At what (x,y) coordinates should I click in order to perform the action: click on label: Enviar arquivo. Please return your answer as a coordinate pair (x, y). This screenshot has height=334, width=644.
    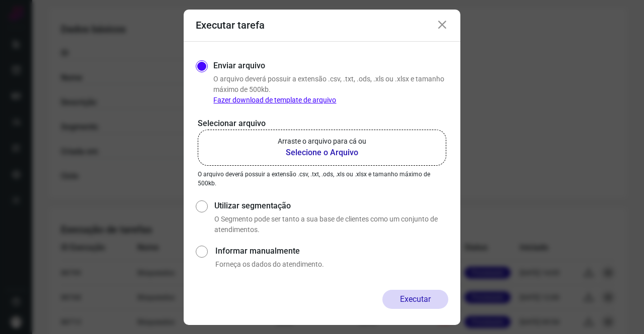
    Looking at the image, I should click on (239, 66).